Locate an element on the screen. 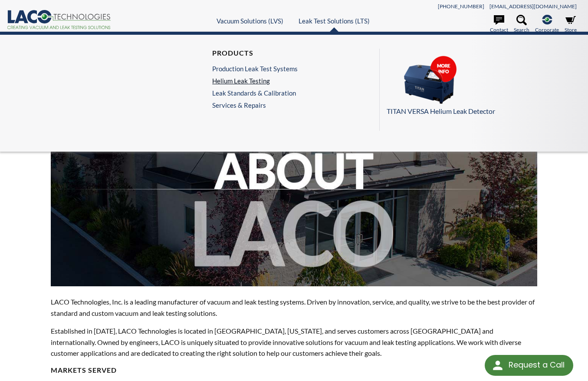  a: Search is located at coordinates (522, 24).